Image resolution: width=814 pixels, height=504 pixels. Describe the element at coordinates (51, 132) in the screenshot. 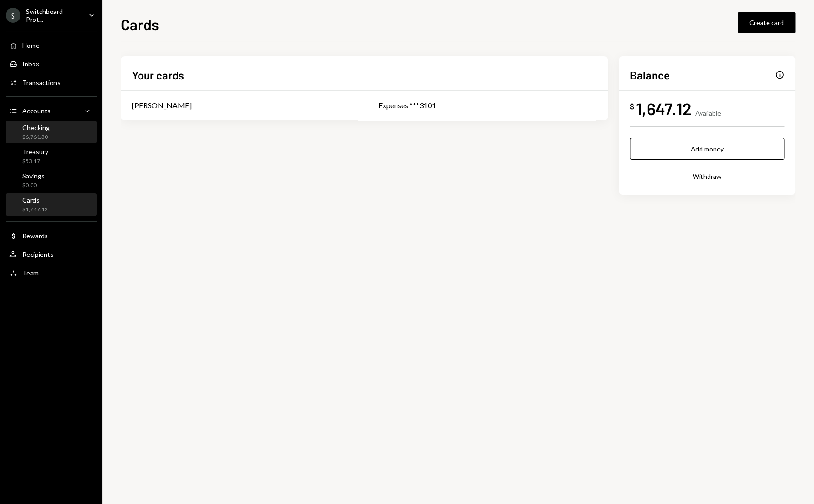

I see `a: Checking$6,761.30` at that location.